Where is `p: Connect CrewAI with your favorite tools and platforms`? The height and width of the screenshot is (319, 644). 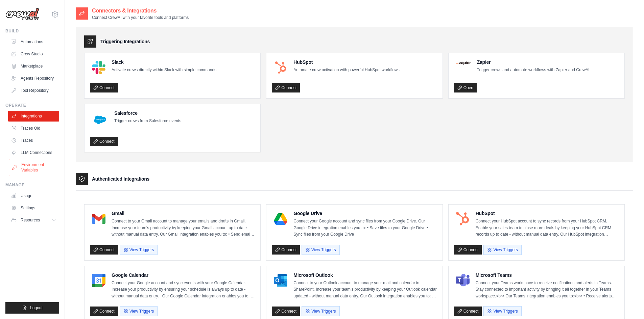 p: Connect CrewAI with your favorite tools and platforms is located at coordinates (140, 17).